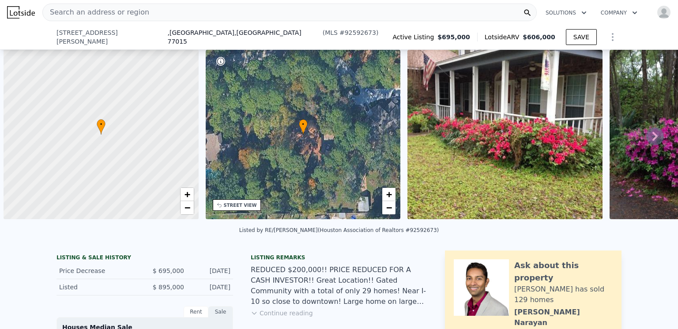  I want to click on img: avatar, so click(664, 12).